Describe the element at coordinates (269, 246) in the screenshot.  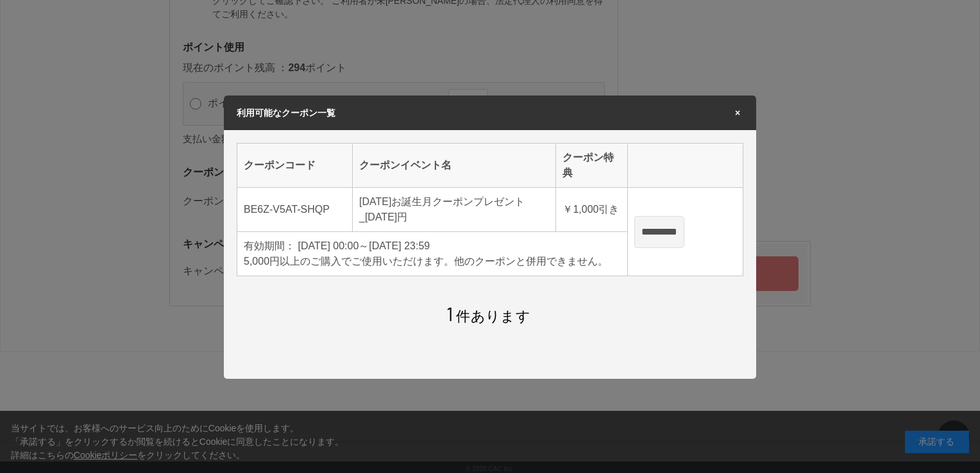
I see `span: 有効期間：` at that location.